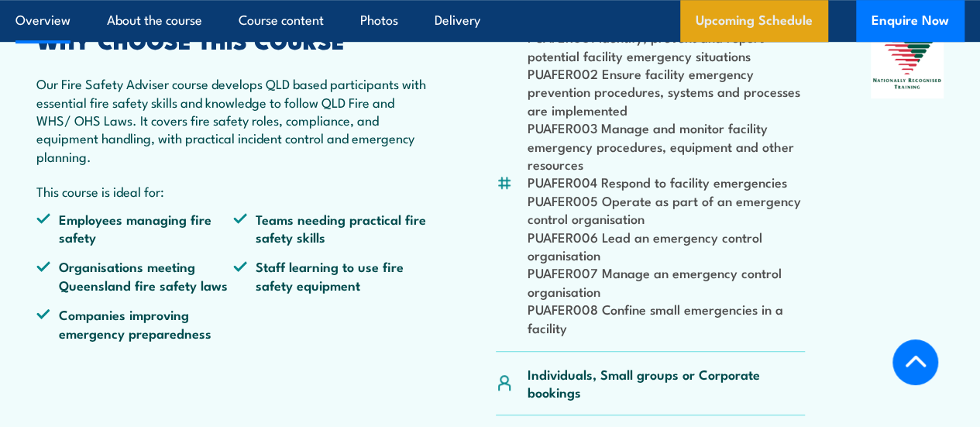 This screenshot has height=427, width=980. I want to click on li: PUAFER001 Identify, prevent and report potential facility emergency situations, so click(667, 46).